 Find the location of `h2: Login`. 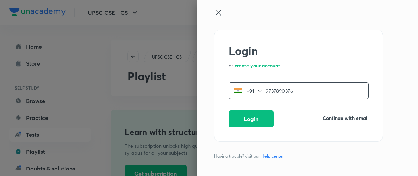

h2: Login is located at coordinates (299, 51).